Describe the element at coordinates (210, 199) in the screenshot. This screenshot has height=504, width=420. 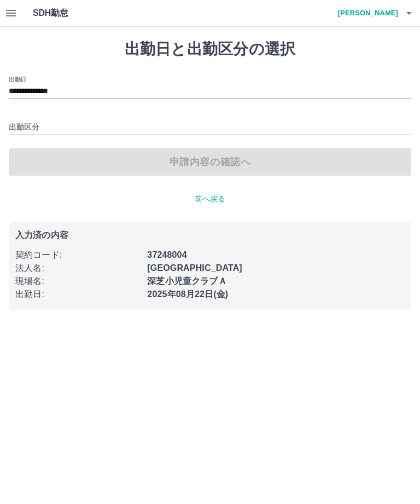
I see `p: 前へ戻る` at that location.